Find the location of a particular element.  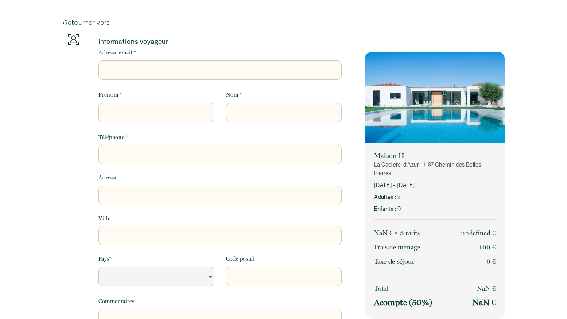

p: Frais de ménage is located at coordinates (397, 247).